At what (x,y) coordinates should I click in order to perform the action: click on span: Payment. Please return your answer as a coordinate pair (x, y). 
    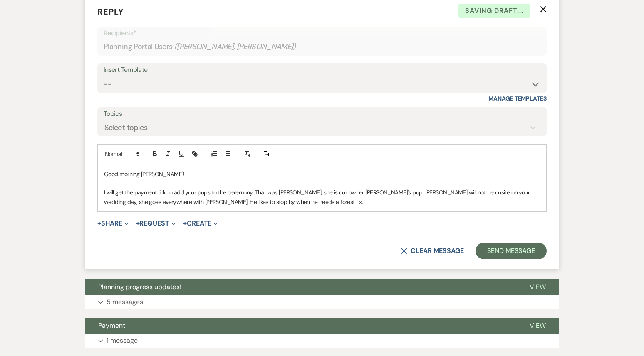
    Looking at the image, I should click on (112, 326).